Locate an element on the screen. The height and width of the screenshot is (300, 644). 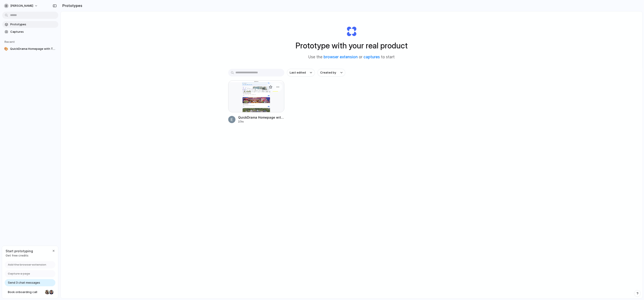
button: Created by is located at coordinates (332, 73).